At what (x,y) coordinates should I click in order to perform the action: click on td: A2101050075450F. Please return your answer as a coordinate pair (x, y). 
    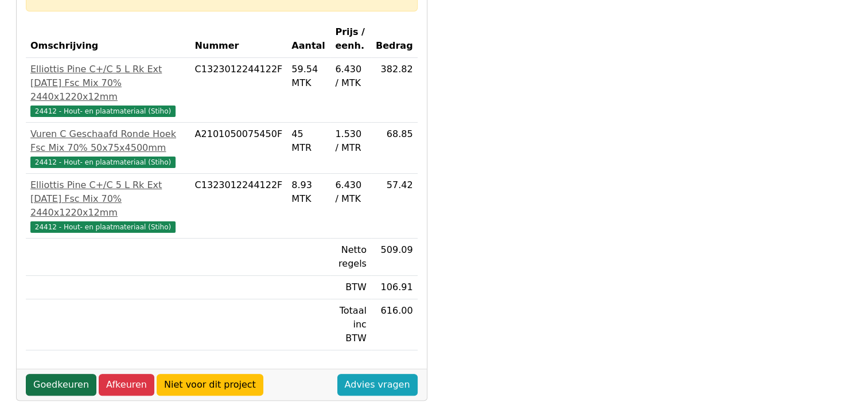
    Looking at the image, I should click on (239, 148).